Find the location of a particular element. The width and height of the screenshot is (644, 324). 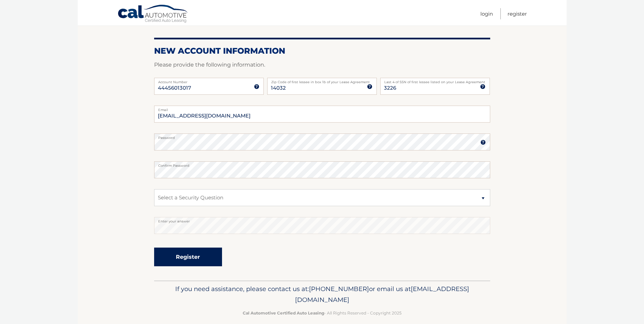

label: Password is located at coordinates (322, 136).